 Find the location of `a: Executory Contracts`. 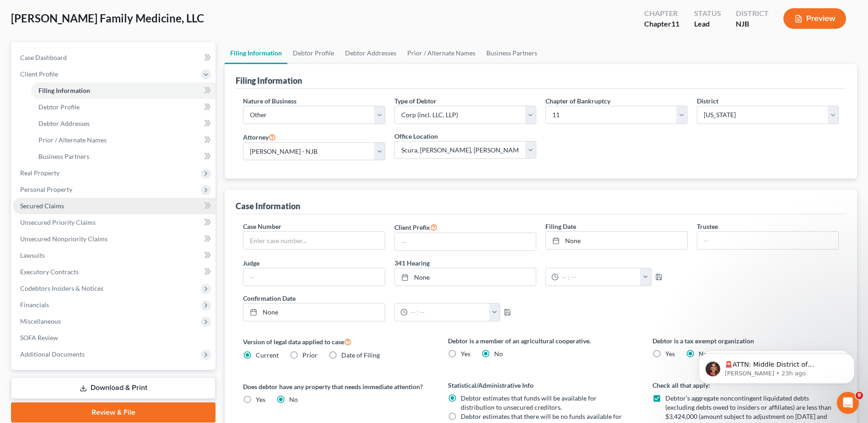

a: Executory Contracts is located at coordinates (114, 272).